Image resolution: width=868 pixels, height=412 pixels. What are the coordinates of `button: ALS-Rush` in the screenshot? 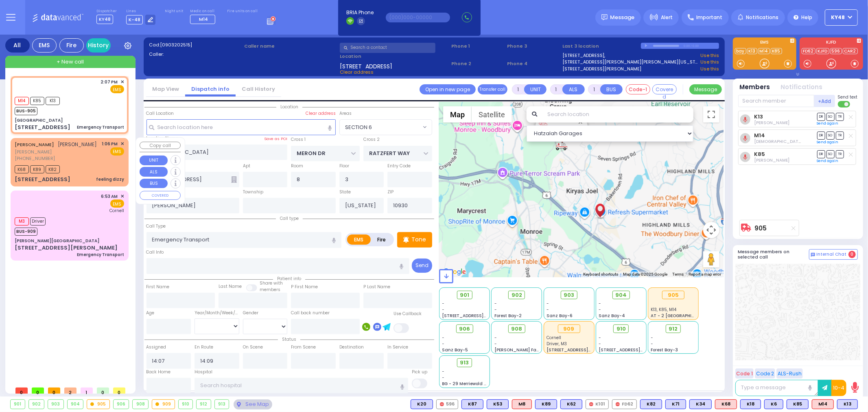 It's located at (790, 373).